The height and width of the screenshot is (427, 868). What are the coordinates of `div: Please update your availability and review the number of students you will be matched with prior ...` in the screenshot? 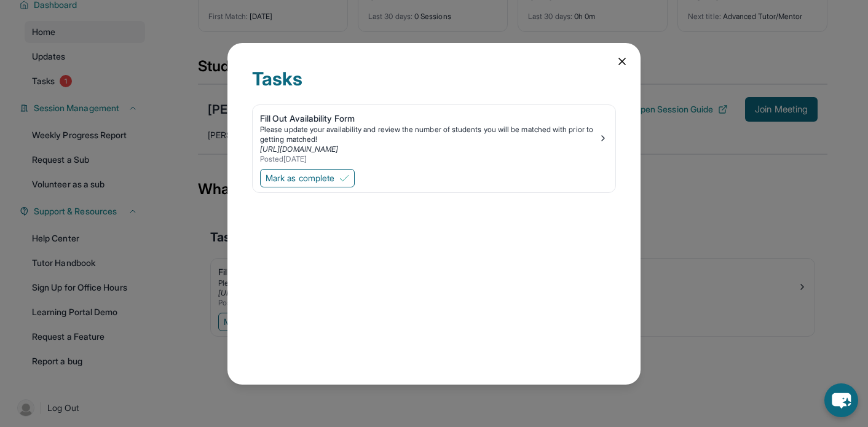 It's located at (429, 135).